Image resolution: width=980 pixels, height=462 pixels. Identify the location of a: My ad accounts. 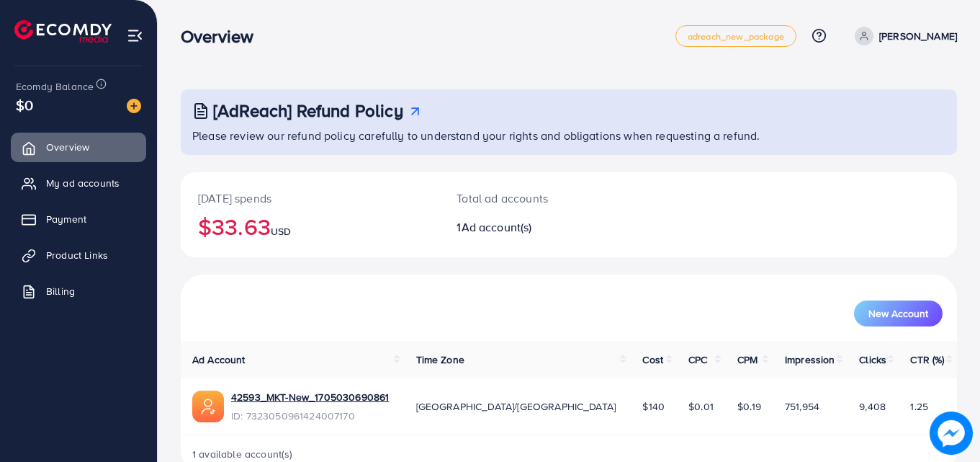
(79, 183).